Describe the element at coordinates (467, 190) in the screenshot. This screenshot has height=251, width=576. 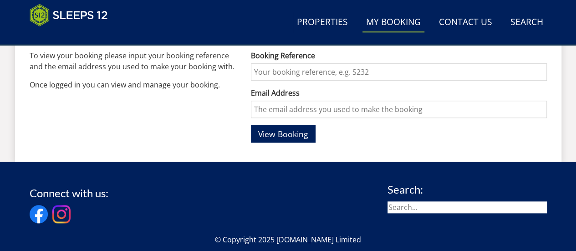
I see `h3: Search:` at that location.